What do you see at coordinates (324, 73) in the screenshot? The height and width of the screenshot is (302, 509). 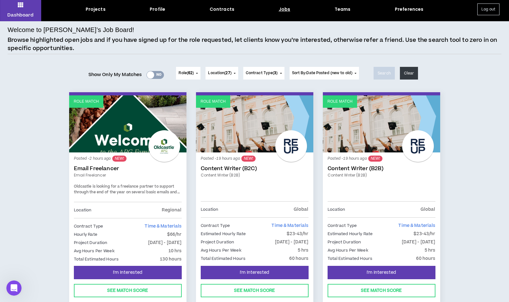 I see `button: Sort By:Date Posted (new to old)` at bounding box center [324, 73].